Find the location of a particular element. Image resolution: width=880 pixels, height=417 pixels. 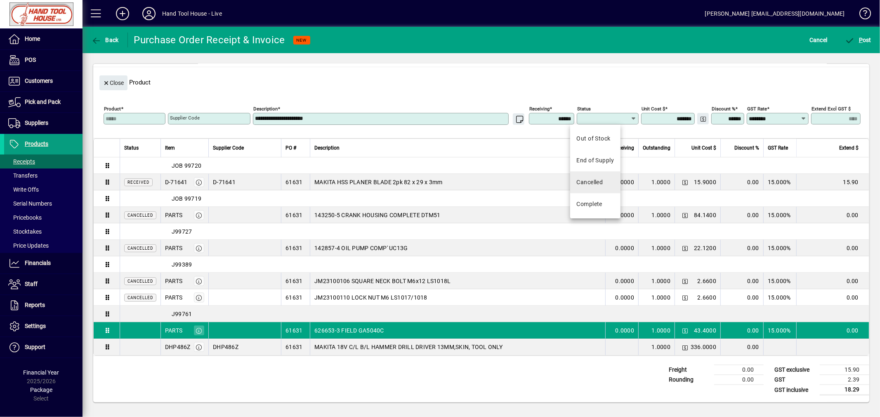

span: Reports is located at coordinates (35, 305).